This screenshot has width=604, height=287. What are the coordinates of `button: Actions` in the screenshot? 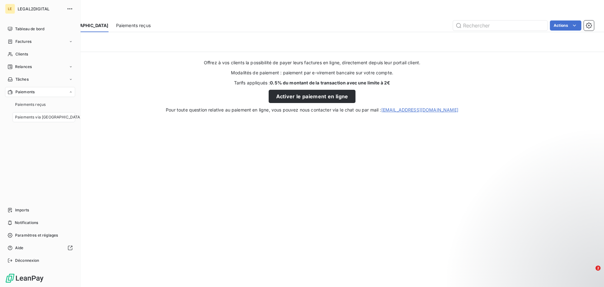 It's located at (566, 25).